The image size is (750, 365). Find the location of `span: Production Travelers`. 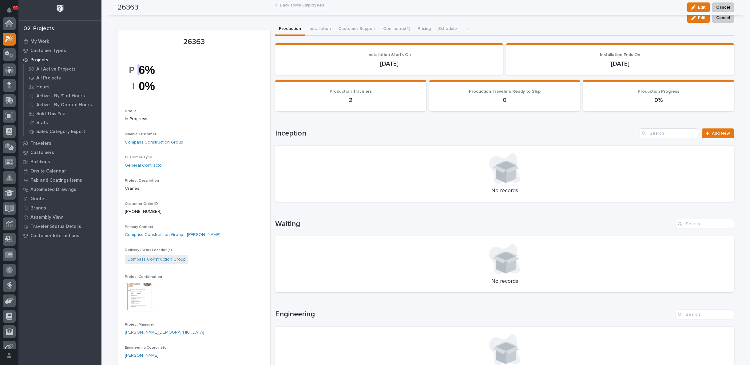

span: Production Travelers is located at coordinates (351, 91).